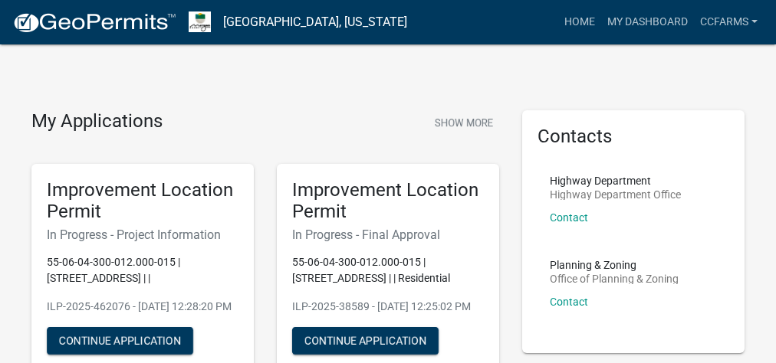 This screenshot has width=776, height=363. I want to click on p: Highway Department Office, so click(615, 195).